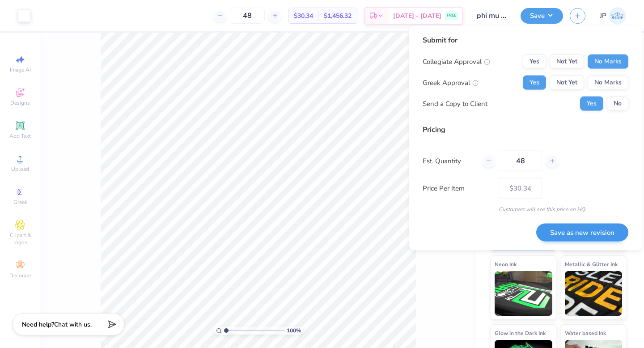 This screenshot has width=644, height=348. I want to click on span: 100 %, so click(294, 331).